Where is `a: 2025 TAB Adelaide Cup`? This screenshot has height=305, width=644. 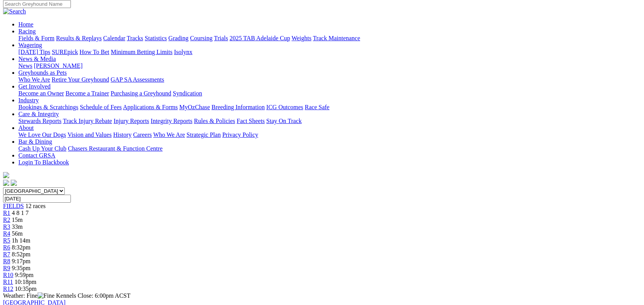
a: 2025 TAB Adelaide Cup is located at coordinates (260, 38).